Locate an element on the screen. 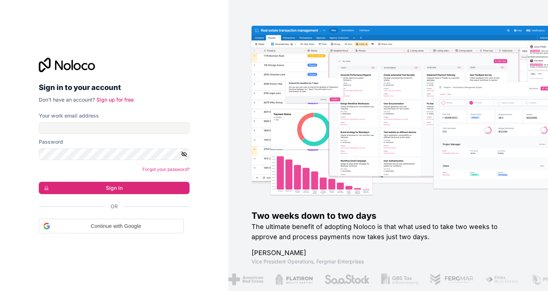 The width and height of the screenshot is (548, 291). input: Email address is located at coordinates (114, 128).